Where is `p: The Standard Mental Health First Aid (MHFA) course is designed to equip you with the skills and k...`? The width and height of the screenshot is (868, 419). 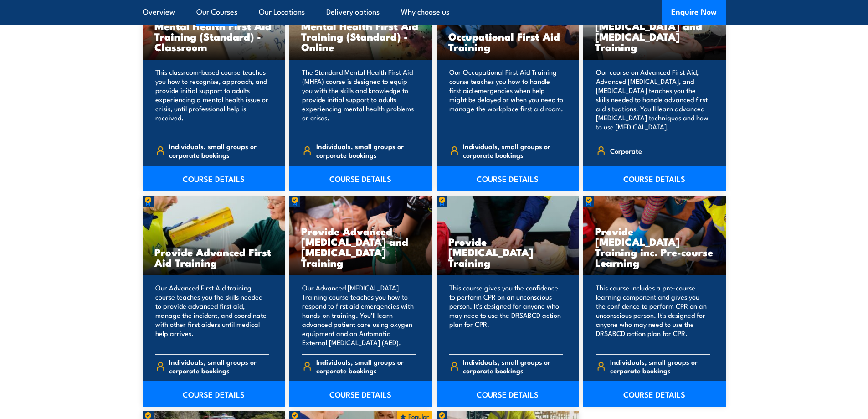 p: The Standard Mental Health First Aid (MHFA) course is designed to equip you with the skills and k... is located at coordinates (359, 99).